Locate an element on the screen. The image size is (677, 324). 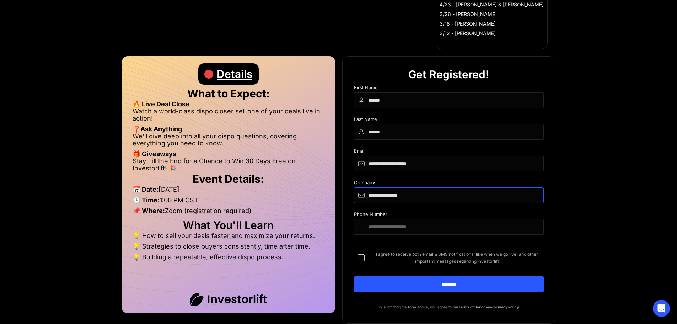
div: Email is located at coordinates (449, 152).